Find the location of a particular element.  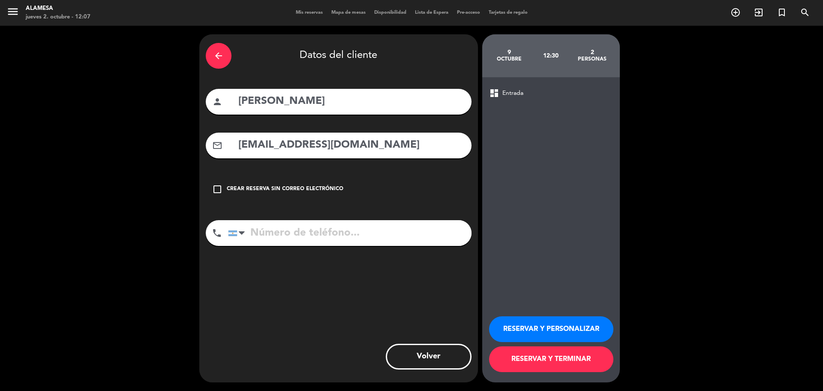

i: exit_to_app is located at coordinates (759, 12).